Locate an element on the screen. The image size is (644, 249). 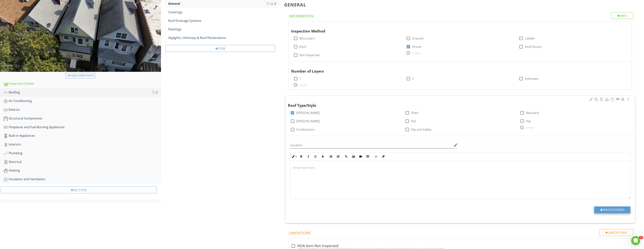
label: Ground is located at coordinates (418, 38).